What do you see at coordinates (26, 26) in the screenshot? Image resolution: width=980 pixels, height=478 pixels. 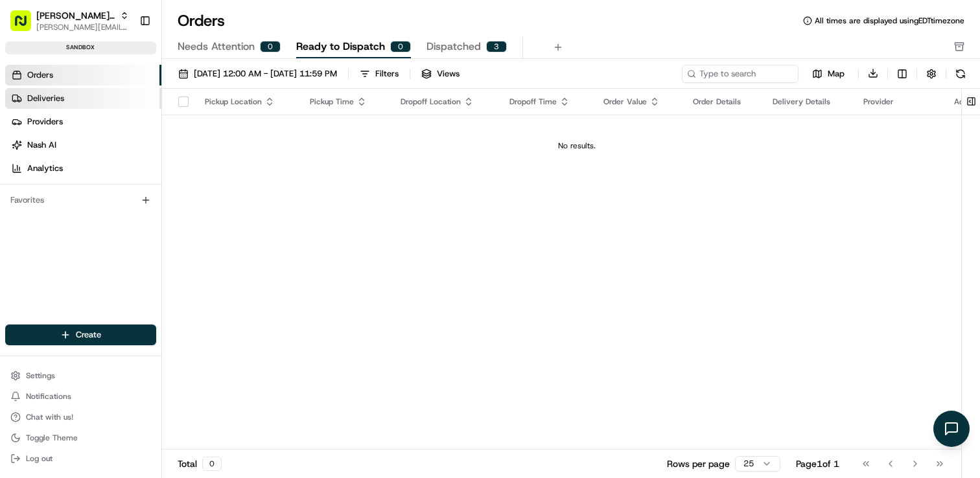 I see `img: Nash` at bounding box center [26, 26].